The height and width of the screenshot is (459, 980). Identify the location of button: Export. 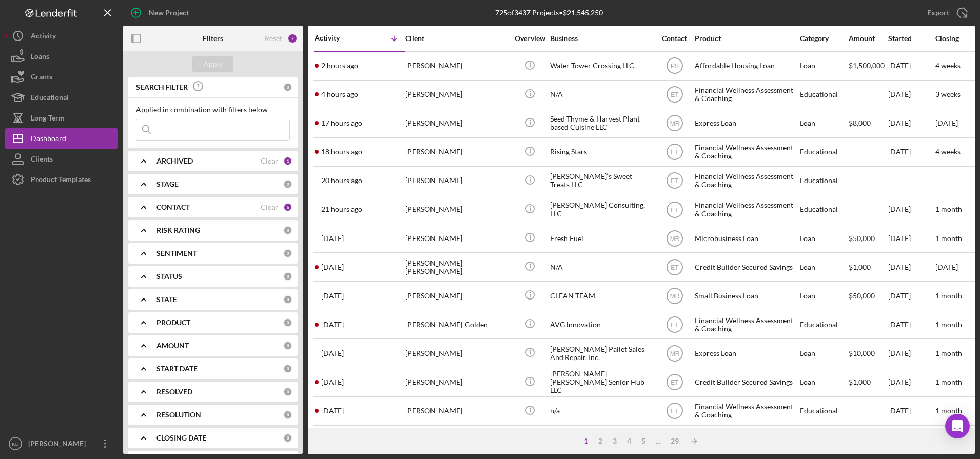
(946, 13).